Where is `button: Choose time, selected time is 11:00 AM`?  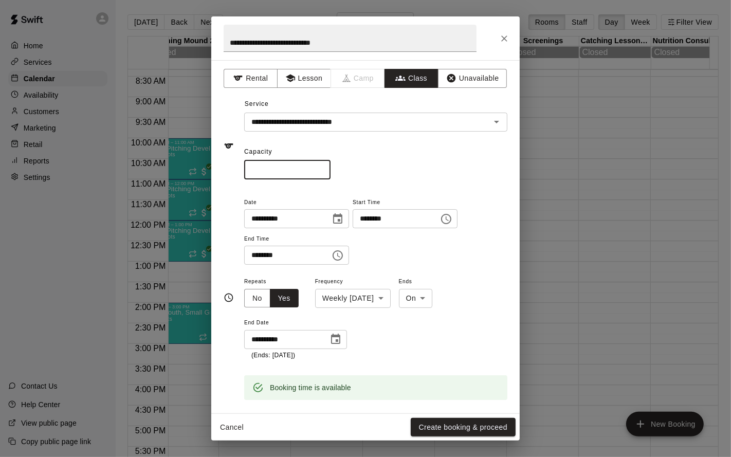 button: Choose time, selected time is 11:00 AM is located at coordinates (338, 255).